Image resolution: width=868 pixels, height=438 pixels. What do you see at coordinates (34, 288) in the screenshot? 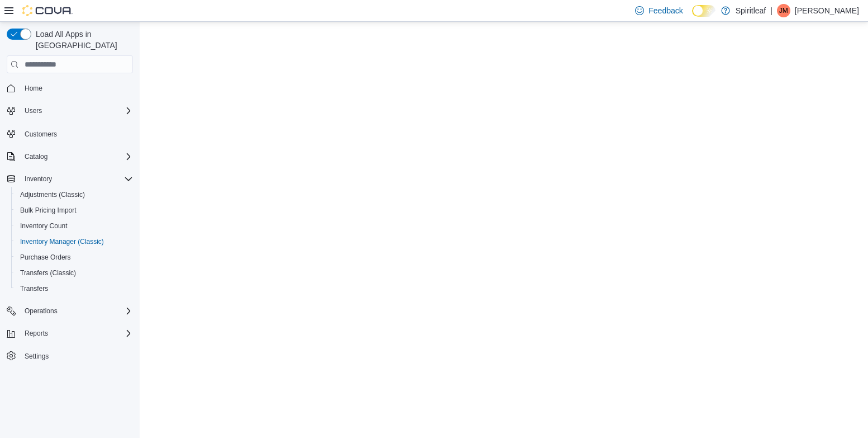
I see `a: Transfers` at bounding box center [34, 288].